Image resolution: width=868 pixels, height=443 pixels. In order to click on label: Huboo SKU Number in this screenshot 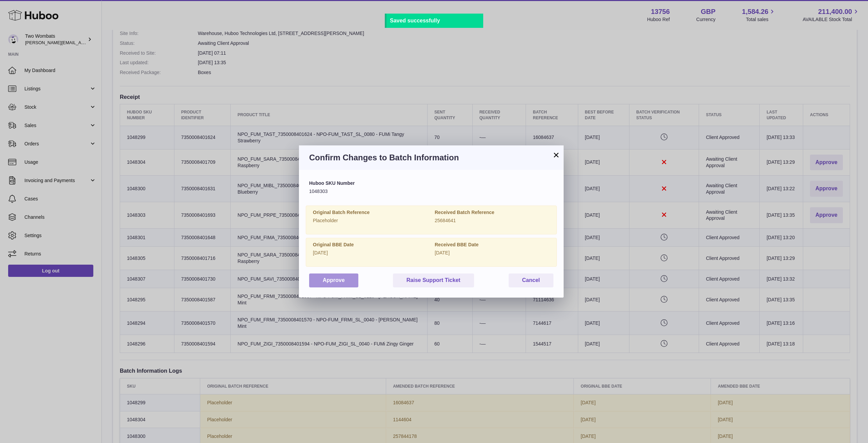, I will do `click(431, 183)`.